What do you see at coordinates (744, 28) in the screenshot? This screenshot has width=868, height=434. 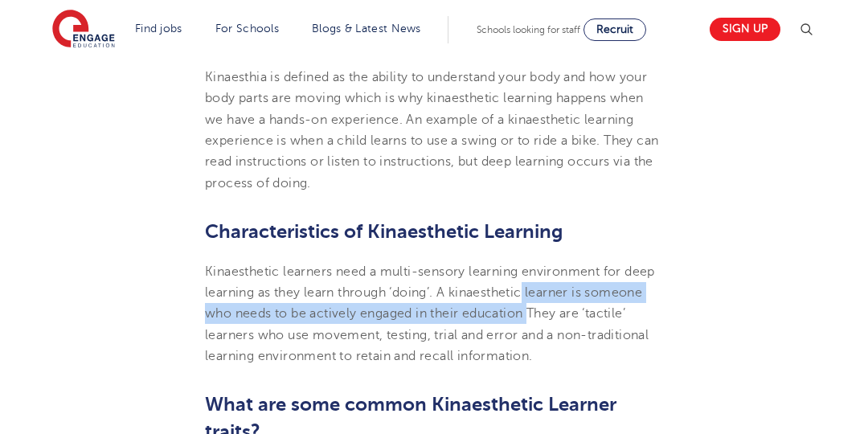 I see `a: Sign up` at bounding box center [744, 28].